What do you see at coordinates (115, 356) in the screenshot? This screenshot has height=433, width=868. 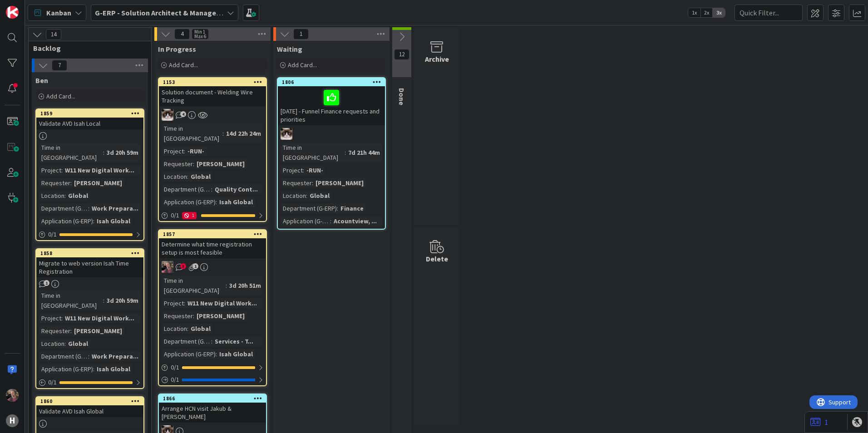 I see `div: Work Prepara...` at bounding box center [115, 356].